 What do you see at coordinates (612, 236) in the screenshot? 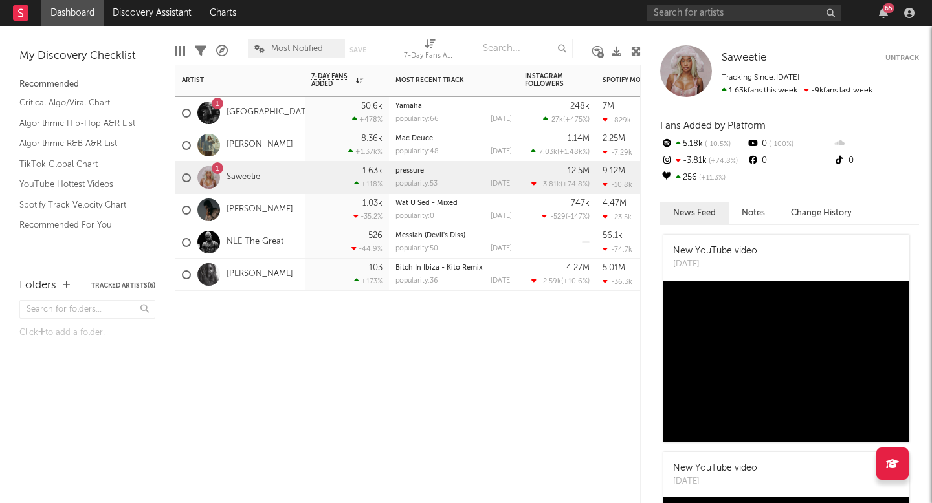
I see `div: 56.1k` at bounding box center [612, 236].